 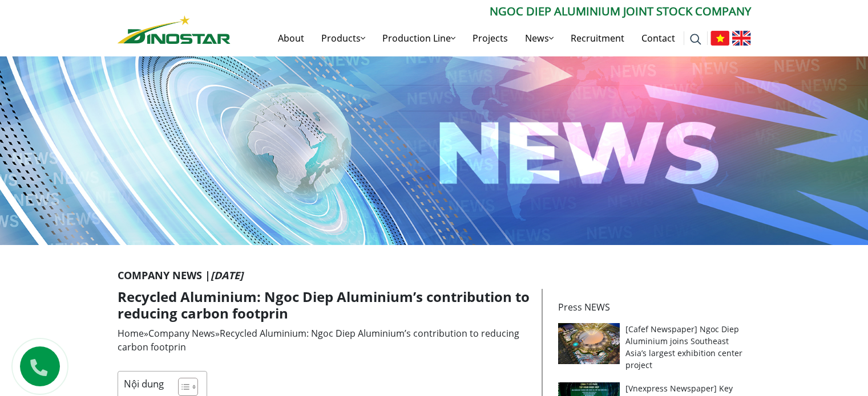 I want to click on a: Contact, so click(x=658, y=38).